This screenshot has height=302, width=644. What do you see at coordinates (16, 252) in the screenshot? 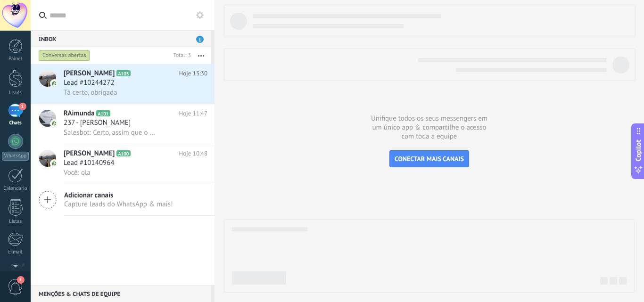
I see `div: E-mail` at bounding box center [16, 252].